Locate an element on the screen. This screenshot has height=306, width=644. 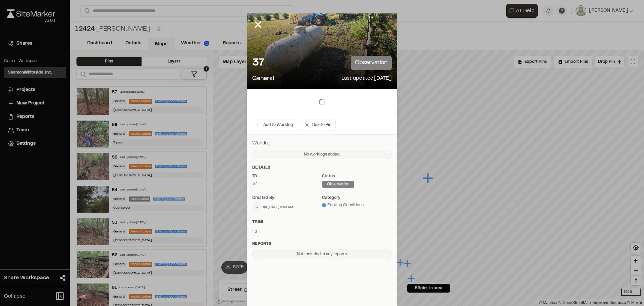
p: 37 is located at coordinates (258, 63).